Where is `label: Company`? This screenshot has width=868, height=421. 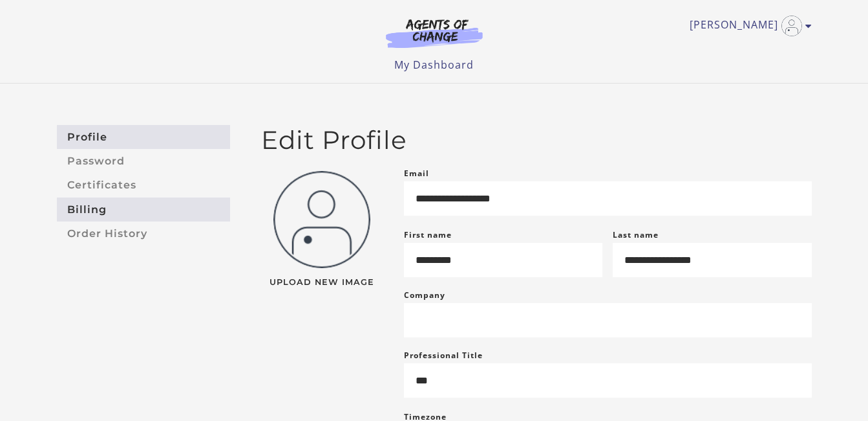
label: Company is located at coordinates (425, 295).